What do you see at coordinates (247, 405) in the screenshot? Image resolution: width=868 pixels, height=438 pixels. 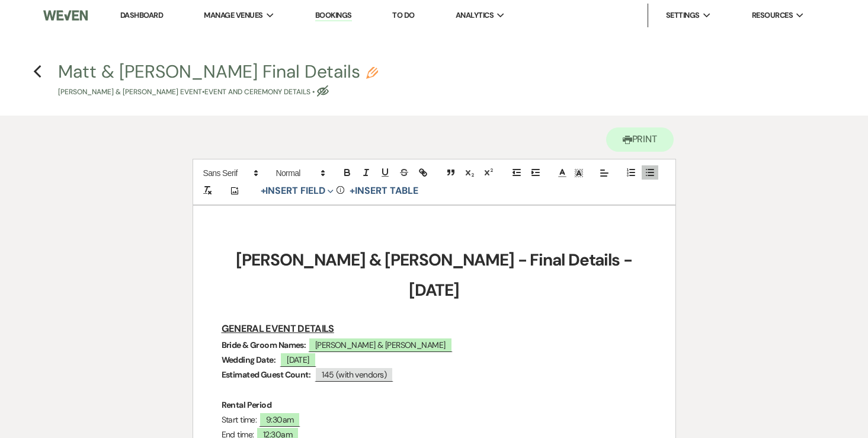 I see `strong: Rental Period` at bounding box center [247, 405].